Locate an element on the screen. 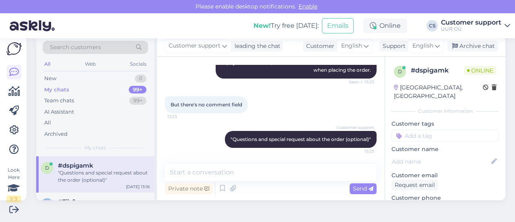 The width and height of the screenshot is (515, 222). div: Online is located at coordinates (385, 26).